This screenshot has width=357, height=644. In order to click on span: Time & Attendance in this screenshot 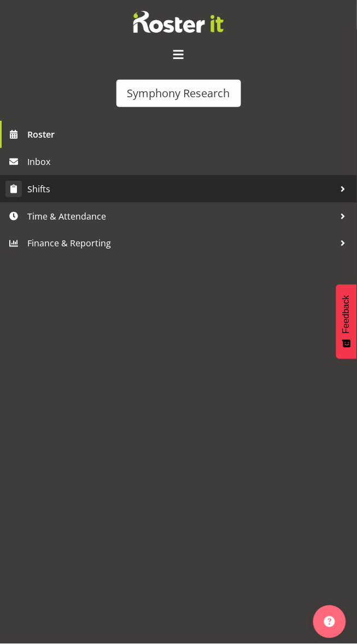, I will do `click(181, 216)`.